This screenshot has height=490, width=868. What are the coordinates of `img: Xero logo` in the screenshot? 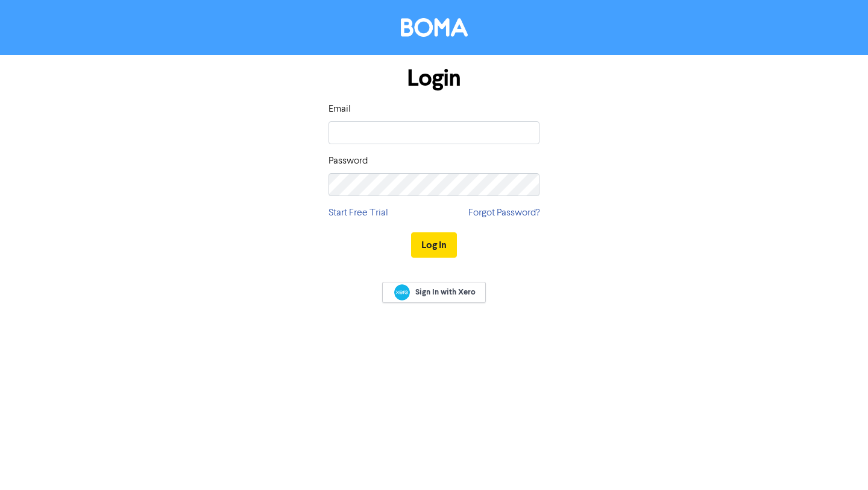 It's located at (402, 292).